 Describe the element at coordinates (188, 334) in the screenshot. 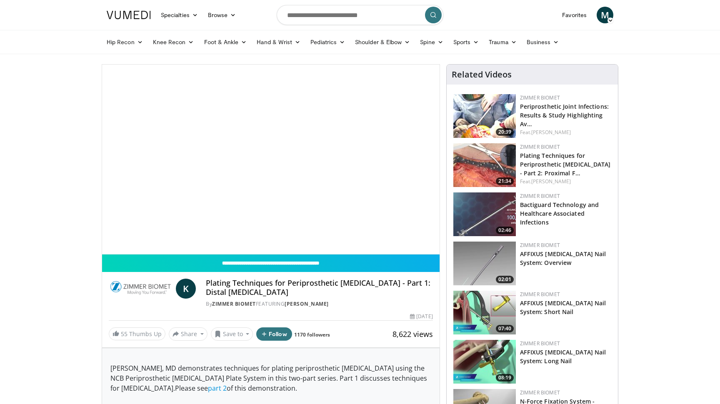

I see `button: Share` at that location.